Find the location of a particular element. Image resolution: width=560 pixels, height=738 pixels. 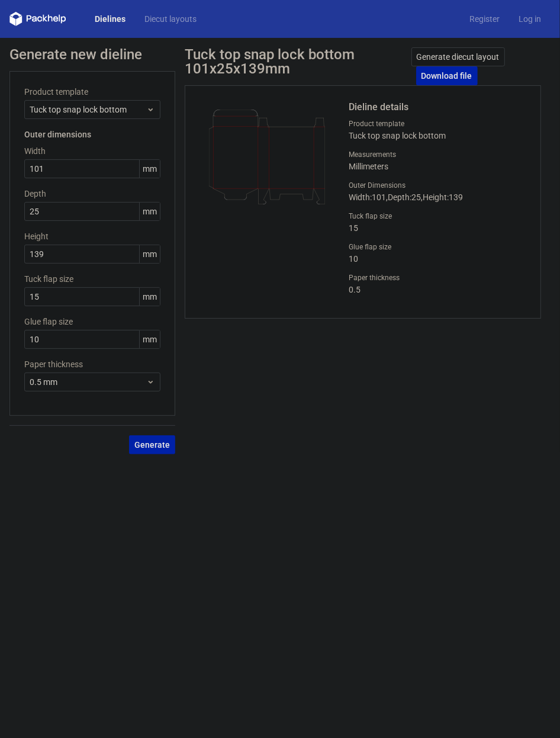

span: , Depth : 25 is located at coordinates (404, 197).